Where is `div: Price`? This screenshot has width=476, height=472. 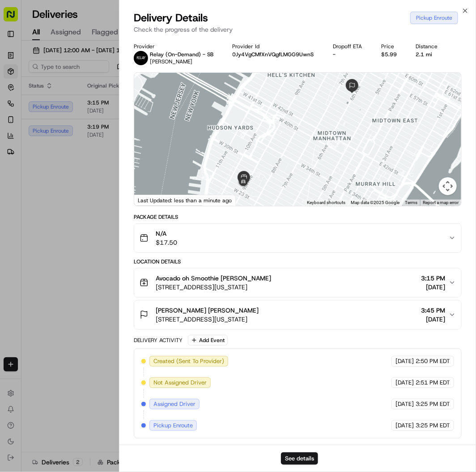
div: Price is located at coordinates (391, 47).